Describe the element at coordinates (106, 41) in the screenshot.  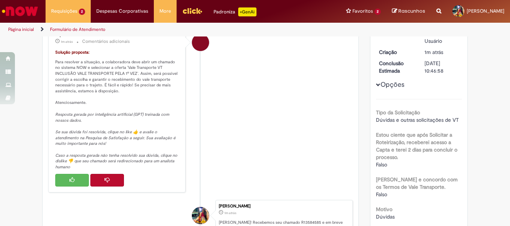
I see `small: Comentários adicionais` at that location.